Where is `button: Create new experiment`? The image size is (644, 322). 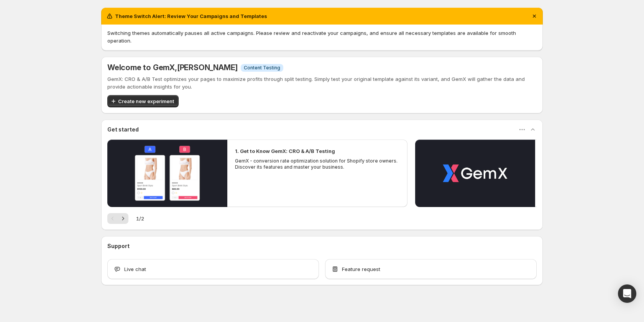
button: Create new experiment is located at coordinates (143, 102).